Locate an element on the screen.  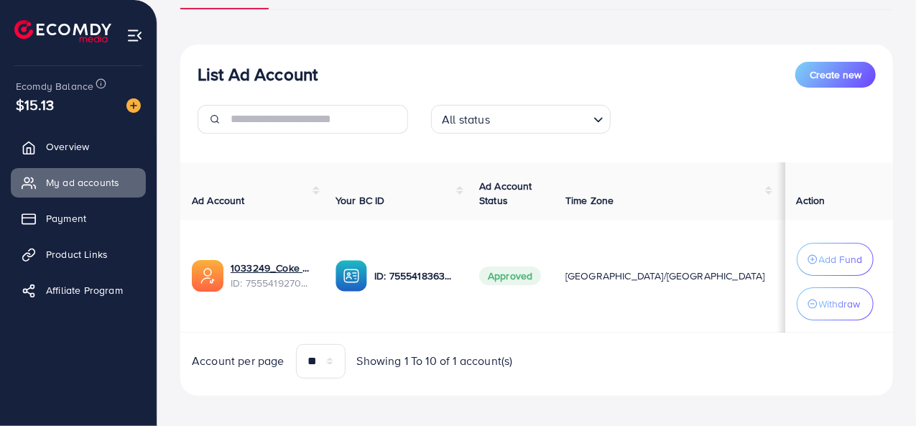
span: My ad accounts is located at coordinates (83, 182).